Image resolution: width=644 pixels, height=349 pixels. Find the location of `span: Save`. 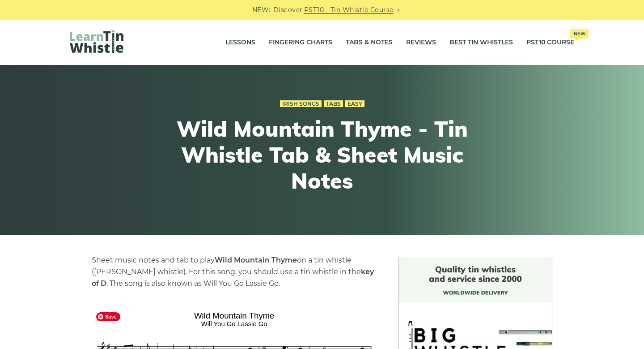

span: Save is located at coordinates (108, 316).